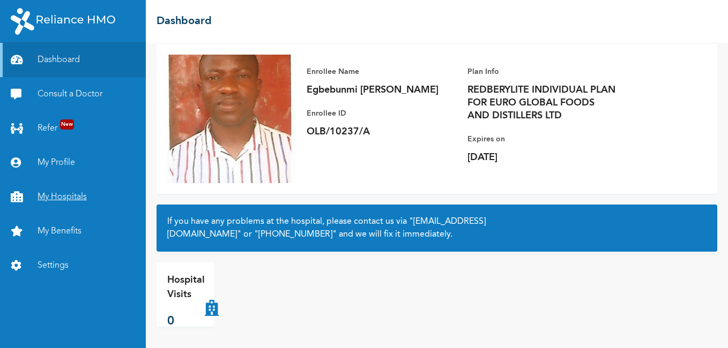  Describe the element at coordinates (67, 124) in the screenshot. I see `span: New` at that location.